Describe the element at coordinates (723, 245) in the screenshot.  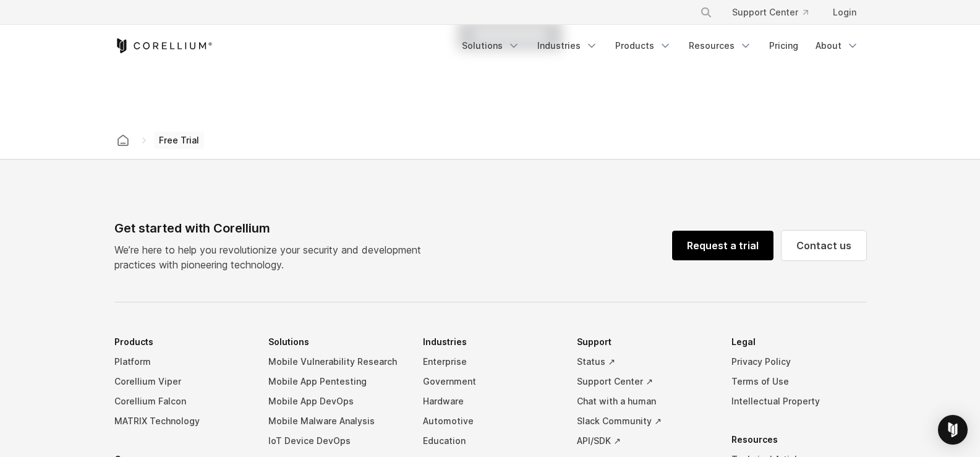
I see `a: Request a trial` at that location.